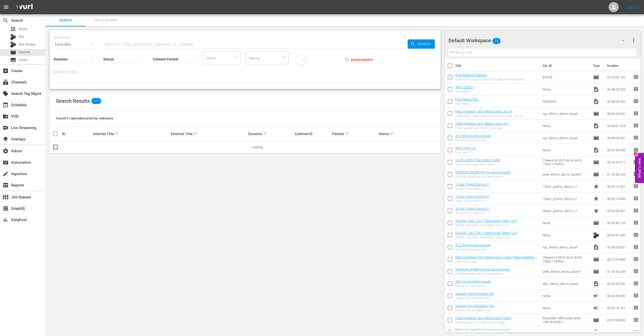  What do you see at coordinates (6, 208) in the screenshot?
I see `span: GraphQL` at bounding box center [6, 208].